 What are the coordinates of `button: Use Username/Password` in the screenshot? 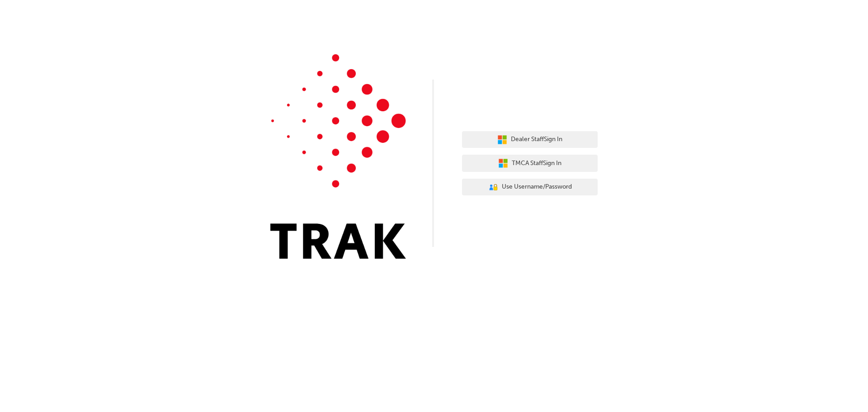 It's located at (530, 187).